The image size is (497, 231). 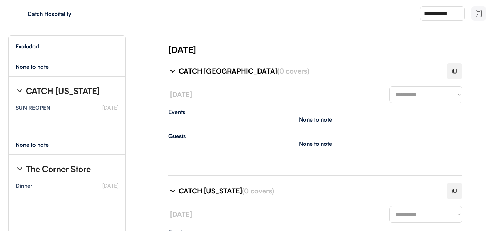 I want to click on div: Guests, so click(x=315, y=136).